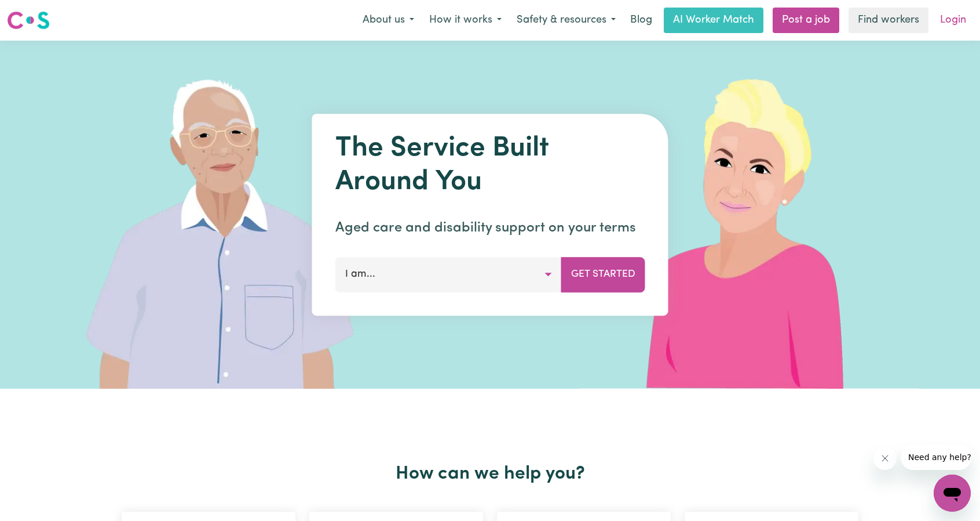 The width and height of the screenshot is (980, 521). Describe the element at coordinates (889, 21) in the screenshot. I see `a: Find workers` at that location.